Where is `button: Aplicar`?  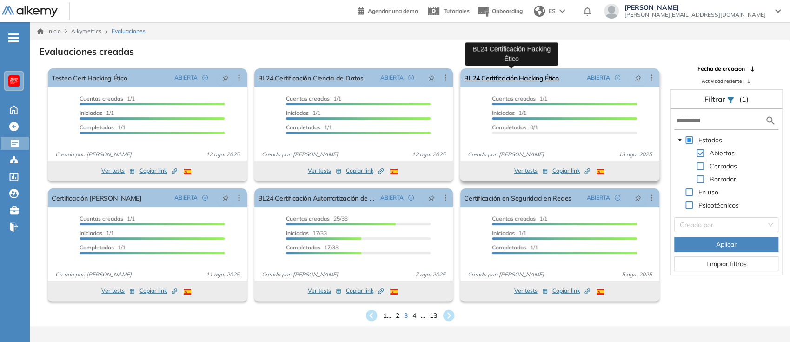
button: Aplicar is located at coordinates (726, 244).